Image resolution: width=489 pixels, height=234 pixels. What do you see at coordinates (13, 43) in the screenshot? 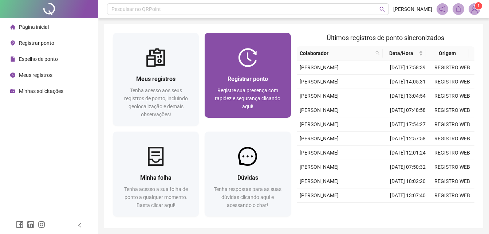
I see `span: environment` at bounding box center [13, 43].